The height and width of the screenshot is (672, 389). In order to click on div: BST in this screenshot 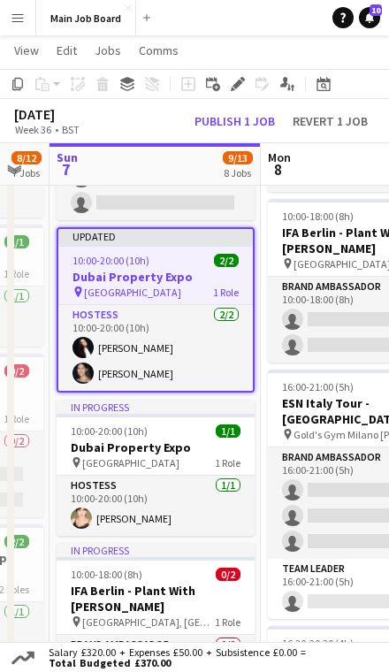, I will do `click(71, 129)`.